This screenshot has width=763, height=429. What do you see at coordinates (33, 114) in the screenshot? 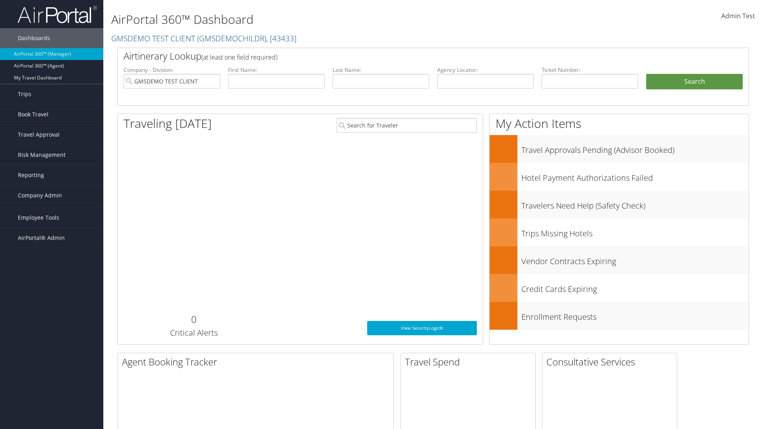
I see `span: Book Travel` at bounding box center [33, 114].